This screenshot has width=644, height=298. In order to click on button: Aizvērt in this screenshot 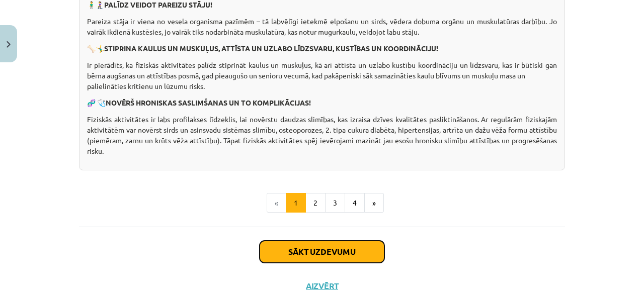, I will do `click(322, 286)`.